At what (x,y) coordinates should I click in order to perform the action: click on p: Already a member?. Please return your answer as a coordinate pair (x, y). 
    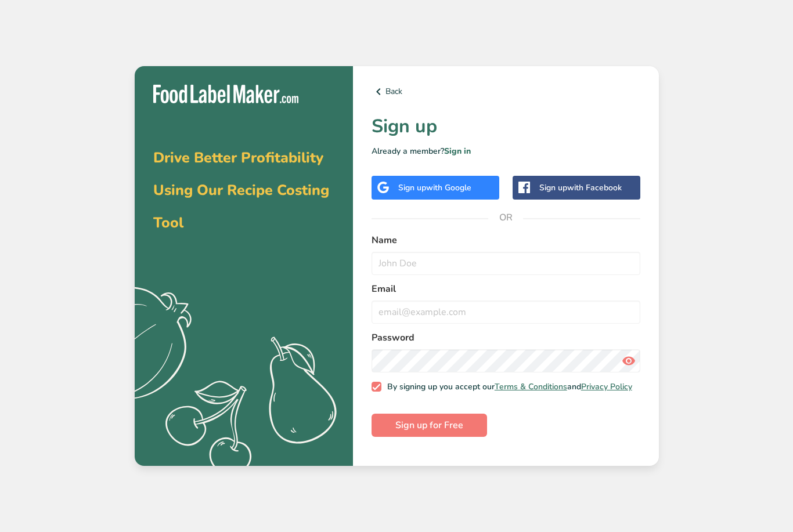
    Looking at the image, I should click on (506, 151).